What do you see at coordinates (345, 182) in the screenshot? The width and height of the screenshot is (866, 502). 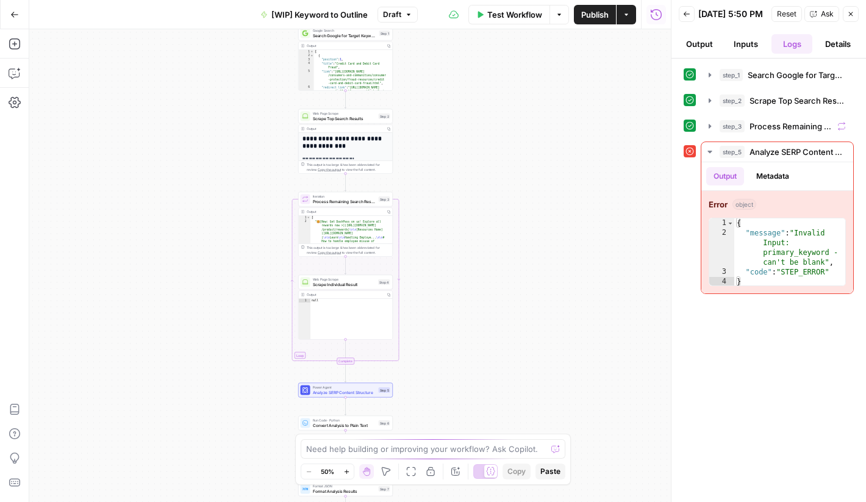 I see `g: Edge from step_2 to step_3` at bounding box center [345, 182].